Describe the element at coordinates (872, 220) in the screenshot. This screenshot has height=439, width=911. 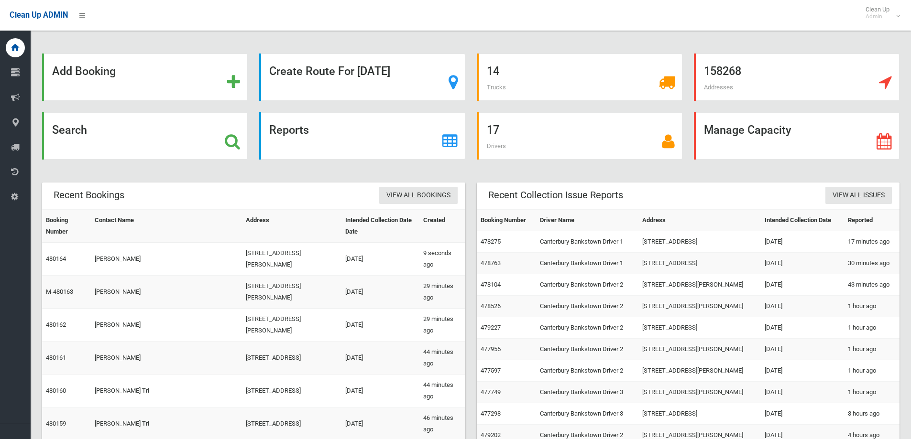
I see `th: Reported` at that location.